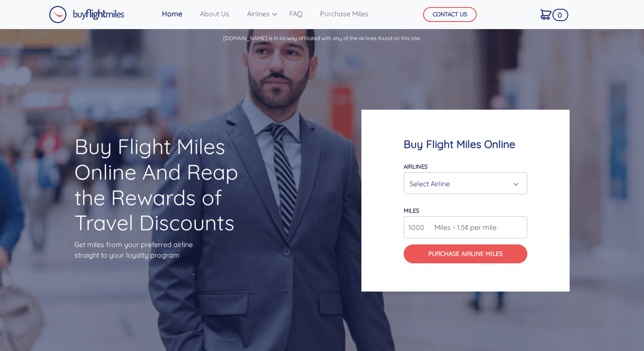 The image size is (644, 351). I want to click on a: FAQ, so click(296, 14).